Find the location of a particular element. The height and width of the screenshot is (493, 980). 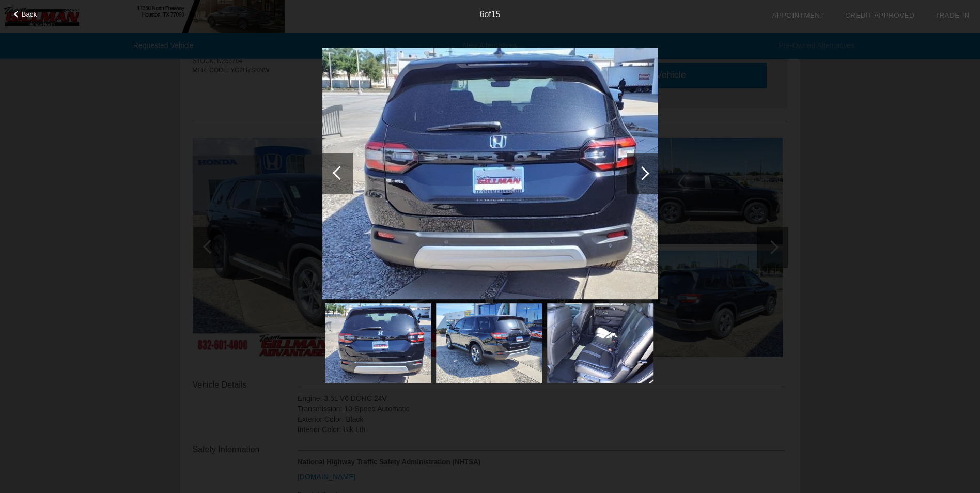

a: Trade-In is located at coordinates (952, 15).